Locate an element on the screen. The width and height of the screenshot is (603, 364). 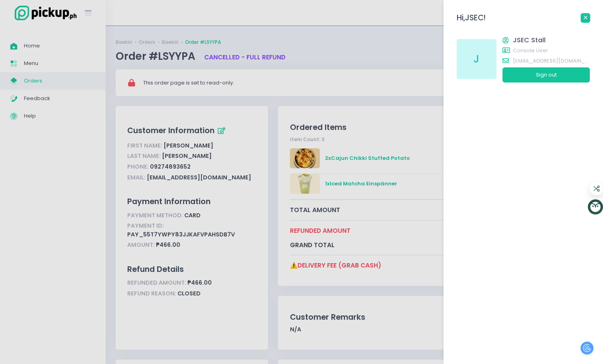
span: JSEC Stall is located at coordinates (551, 40).